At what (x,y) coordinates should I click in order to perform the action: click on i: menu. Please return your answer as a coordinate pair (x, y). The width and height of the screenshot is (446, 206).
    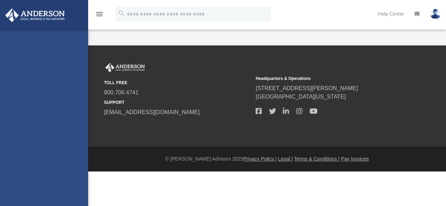
    Looking at the image, I should click on (99, 14).